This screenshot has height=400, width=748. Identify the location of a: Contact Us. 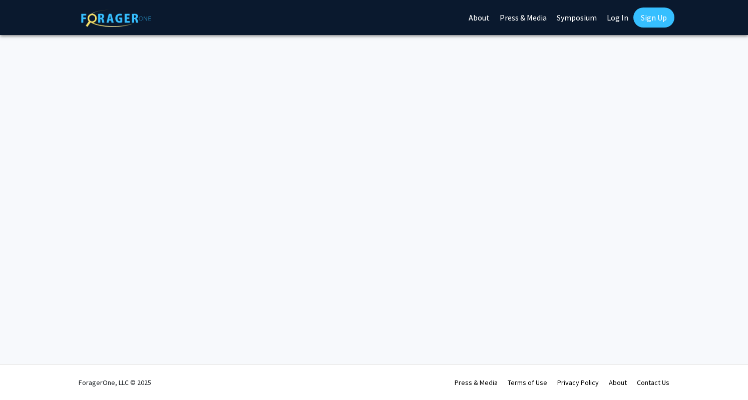
(653, 382).